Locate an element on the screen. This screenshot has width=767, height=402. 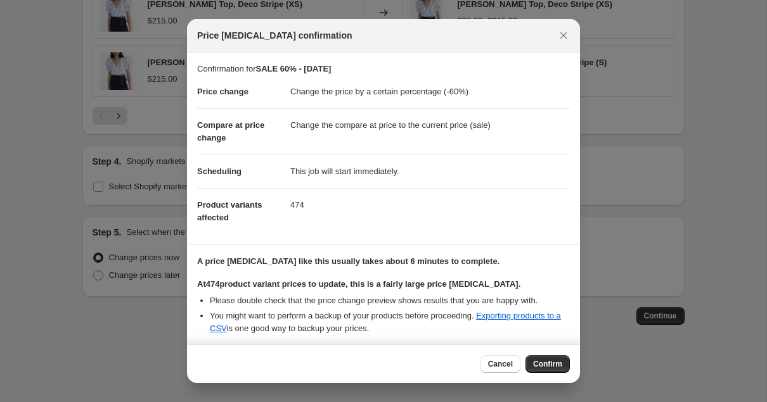
span: Price change is located at coordinates (222, 91).